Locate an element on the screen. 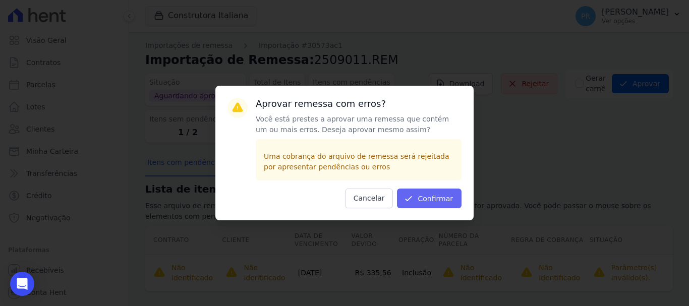 This screenshot has width=689, height=306. div: Open Intercom Messenger is located at coordinates (22, 284).